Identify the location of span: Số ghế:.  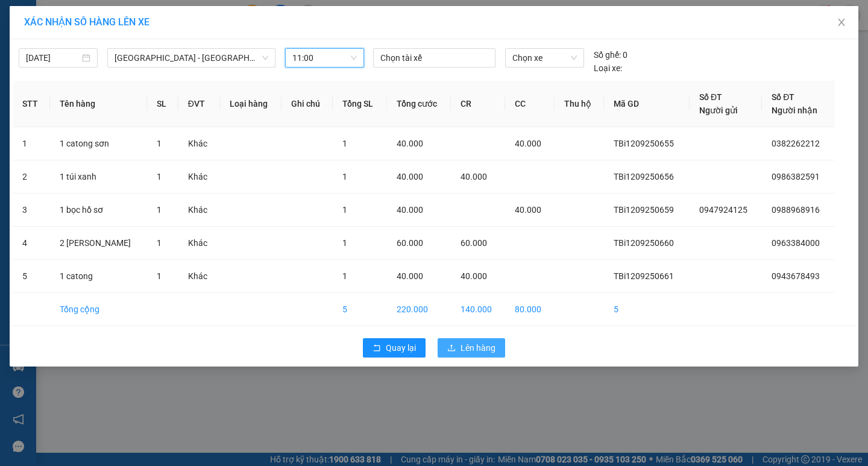
(607, 55).